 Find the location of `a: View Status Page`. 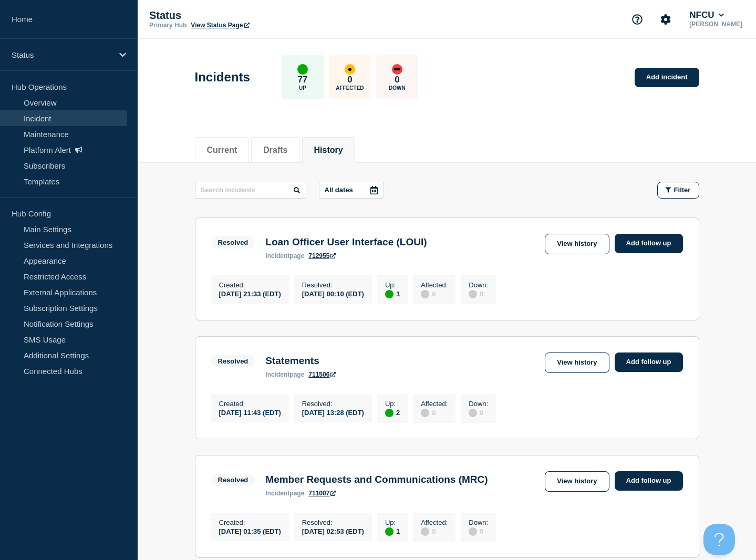

a: View Status Page is located at coordinates (220, 25).